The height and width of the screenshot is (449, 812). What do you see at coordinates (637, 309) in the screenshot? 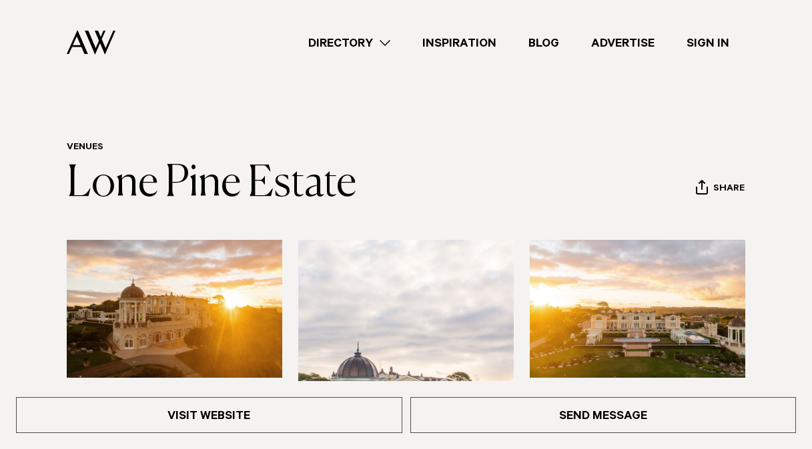
I see `img: auckland estate at sunset` at bounding box center [637, 309].